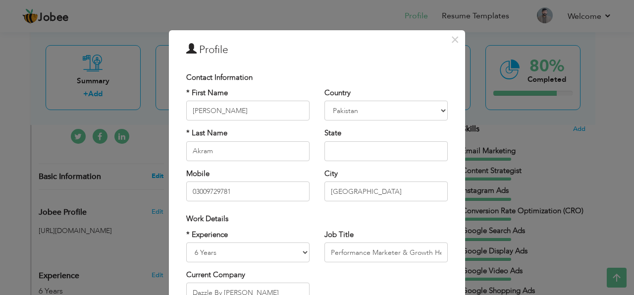 The width and height of the screenshot is (634, 295). Describe the element at coordinates (317, 50) in the screenshot. I see `h3: Profile` at that location.